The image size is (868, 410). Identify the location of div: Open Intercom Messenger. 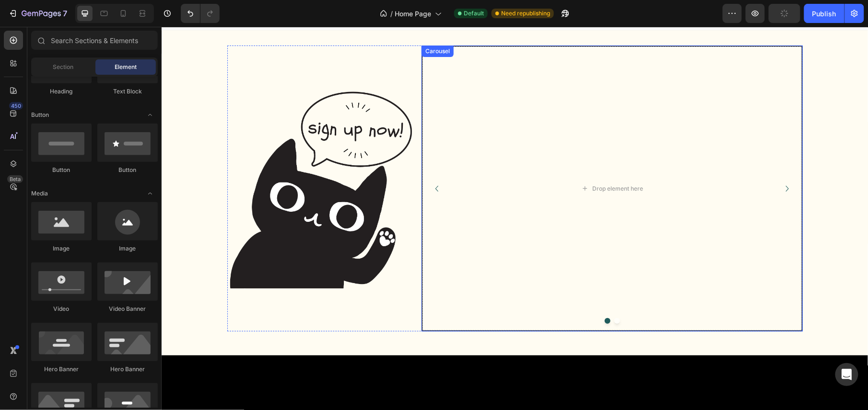
(847, 375).